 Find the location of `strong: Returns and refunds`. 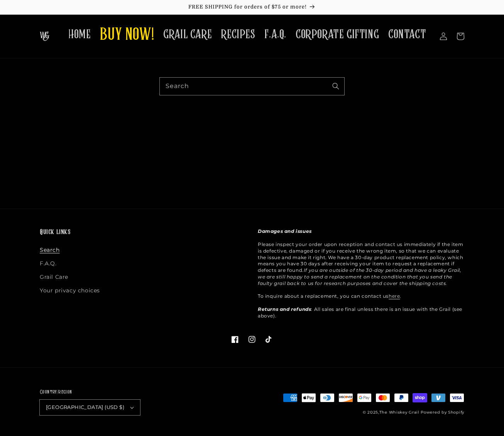

strong: Returns and refunds is located at coordinates (284, 309).